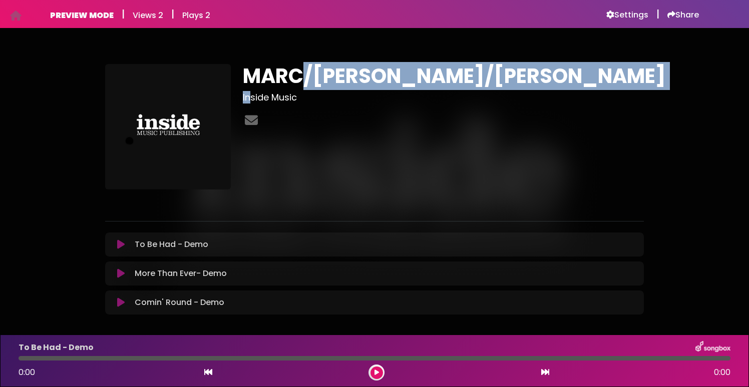  What do you see at coordinates (682, 15) in the screenshot?
I see `a: Share` at bounding box center [682, 15].